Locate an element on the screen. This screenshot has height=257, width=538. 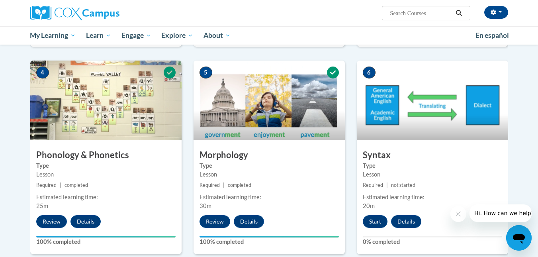
h3: Morphology is located at coordinates (269, 155).